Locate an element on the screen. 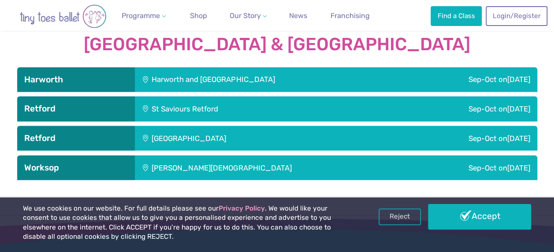  a: News is located at coordinates (298, 16).